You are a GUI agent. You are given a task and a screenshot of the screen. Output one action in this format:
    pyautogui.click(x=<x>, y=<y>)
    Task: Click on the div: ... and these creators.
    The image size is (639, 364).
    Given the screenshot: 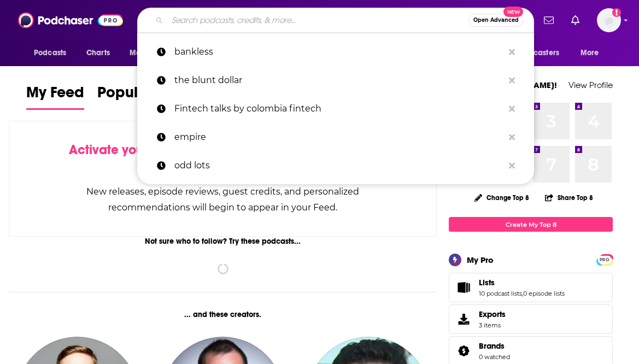 What is the action you would take?
    pyautogui.click(x=223, y=314)
    